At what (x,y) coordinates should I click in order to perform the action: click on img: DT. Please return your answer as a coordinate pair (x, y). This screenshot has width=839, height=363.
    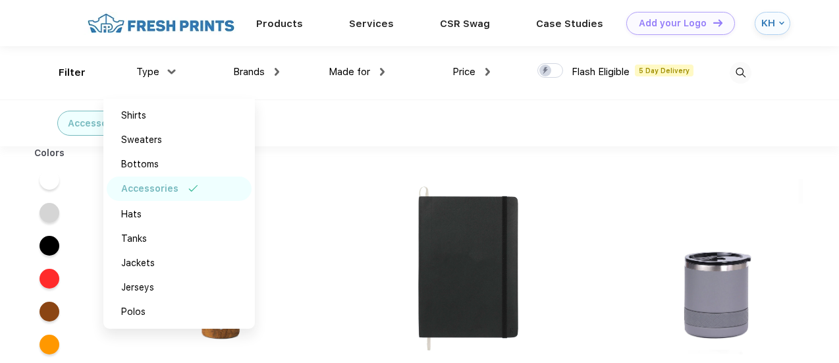
    Looking at the image, I should click on (718, 22).